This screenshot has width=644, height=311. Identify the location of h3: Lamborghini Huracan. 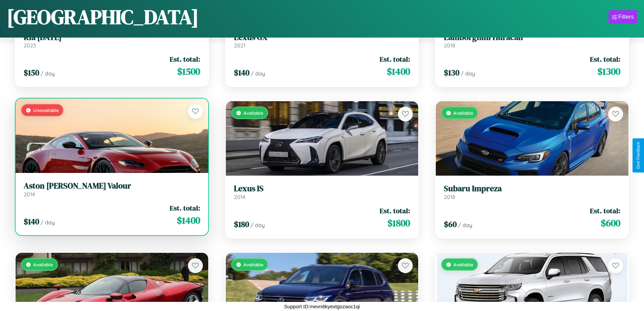
(532, 37).